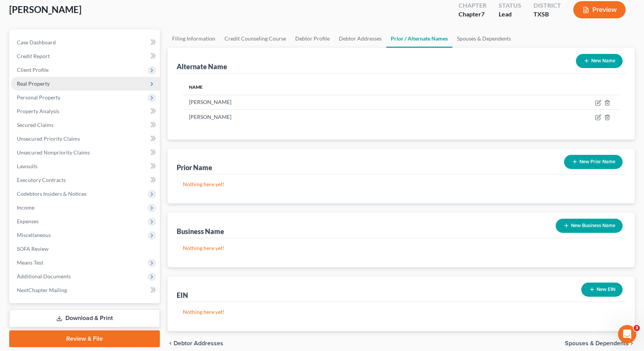 The height and width of the screenshot is (351, 644). I want to click on button: New Prior Name, so click(593, 162).